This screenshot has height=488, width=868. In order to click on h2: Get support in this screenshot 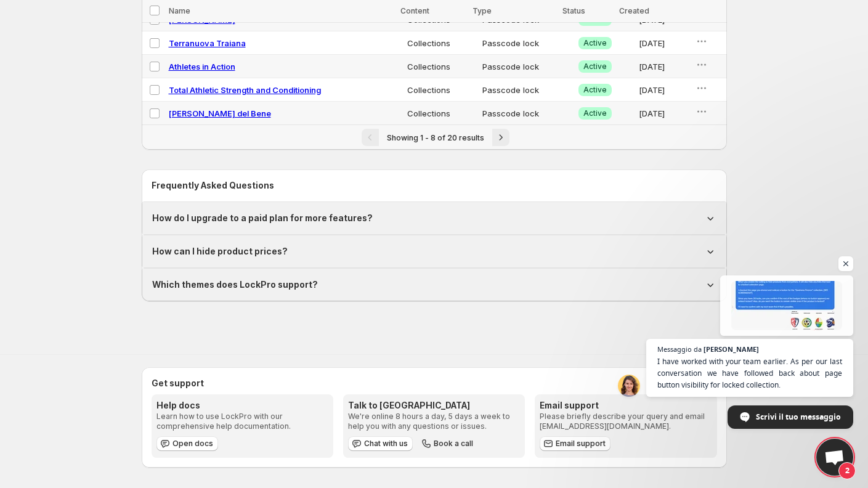, I will do `click(434, 383)`.